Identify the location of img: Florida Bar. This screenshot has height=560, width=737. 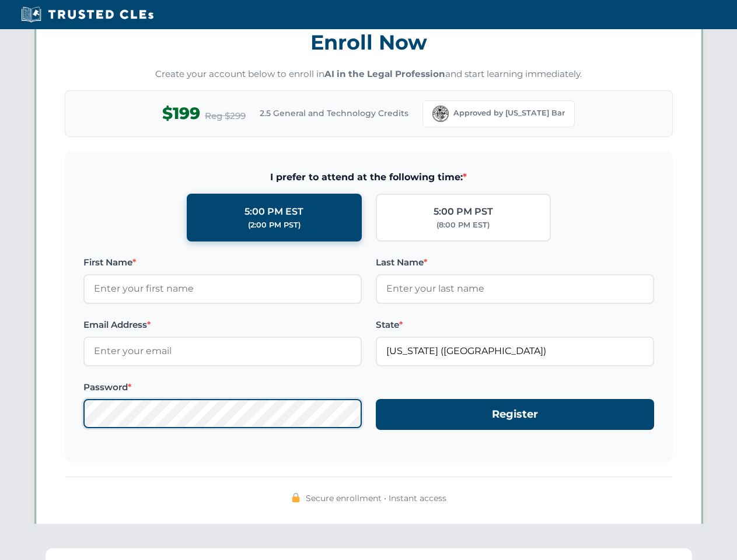
(440, 114).